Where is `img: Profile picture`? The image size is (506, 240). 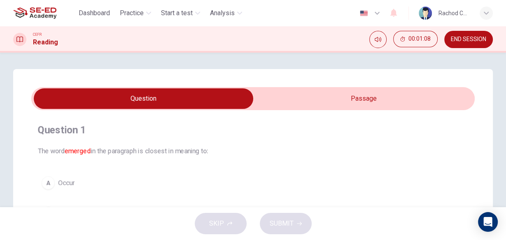 img: Profile picture is located at coordinates (425, 13).